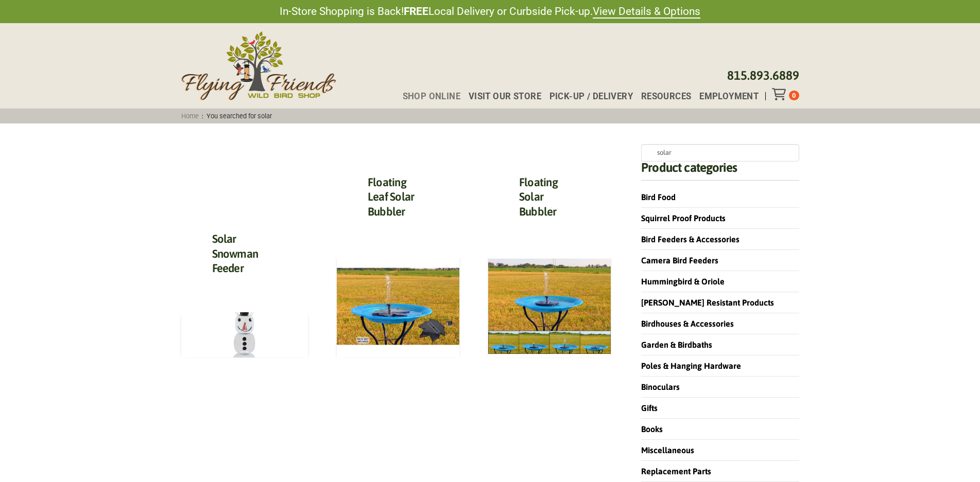 Image resolution: width=980 pixels, height=482 pixels. Describe the element at coordinates (235, 253) in the screenshot. I see `a: Solar Snowman Feeder` at that location.